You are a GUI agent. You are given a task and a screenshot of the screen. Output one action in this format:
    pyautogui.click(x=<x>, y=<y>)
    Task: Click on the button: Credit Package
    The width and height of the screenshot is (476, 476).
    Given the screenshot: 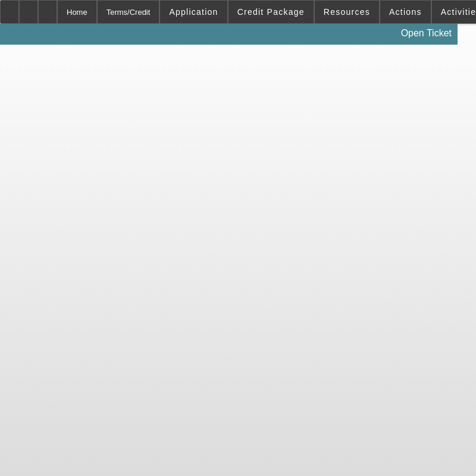 What is the action you would take?
    pyautogui.click(x=270, y=12)
    